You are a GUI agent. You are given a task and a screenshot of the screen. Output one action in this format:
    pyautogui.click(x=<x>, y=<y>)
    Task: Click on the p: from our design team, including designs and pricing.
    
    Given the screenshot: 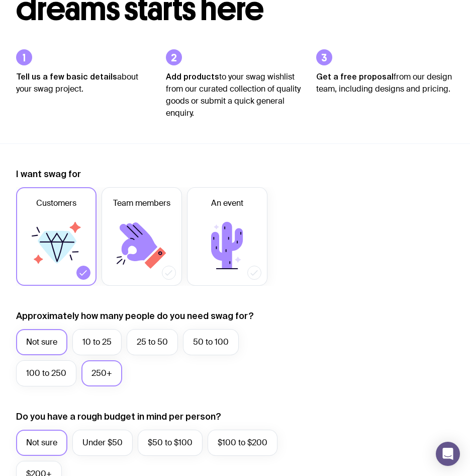 What is the action you would take?
    pyautogui.click(x=385, y=83)
    